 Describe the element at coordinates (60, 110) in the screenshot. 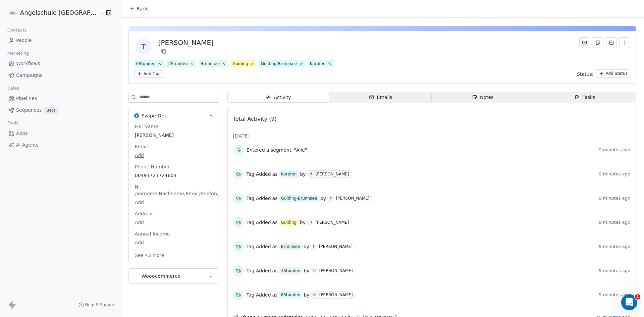

I see `a: SequencesBeta` at that location.